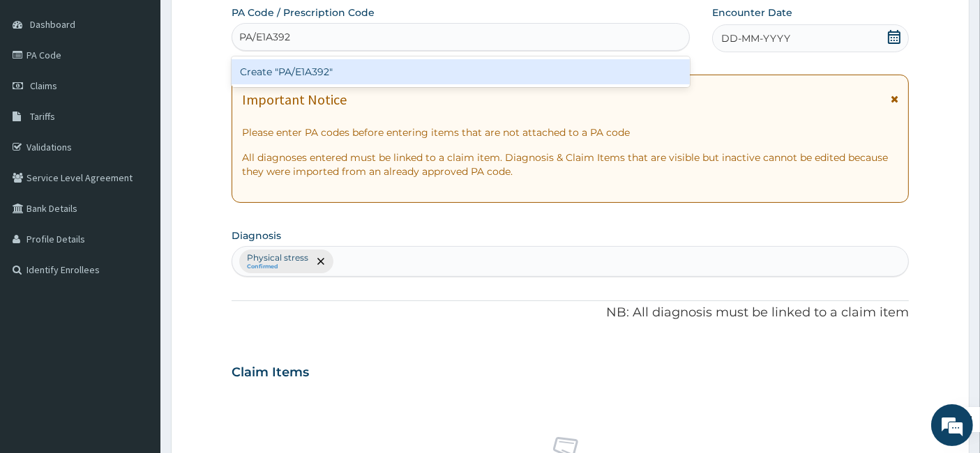 This screenshot has height=453, width=980. What do you see at coordinates (42, 116) in the screenshot?
I see `span: Tariffs` at bounding box center [42, 116].